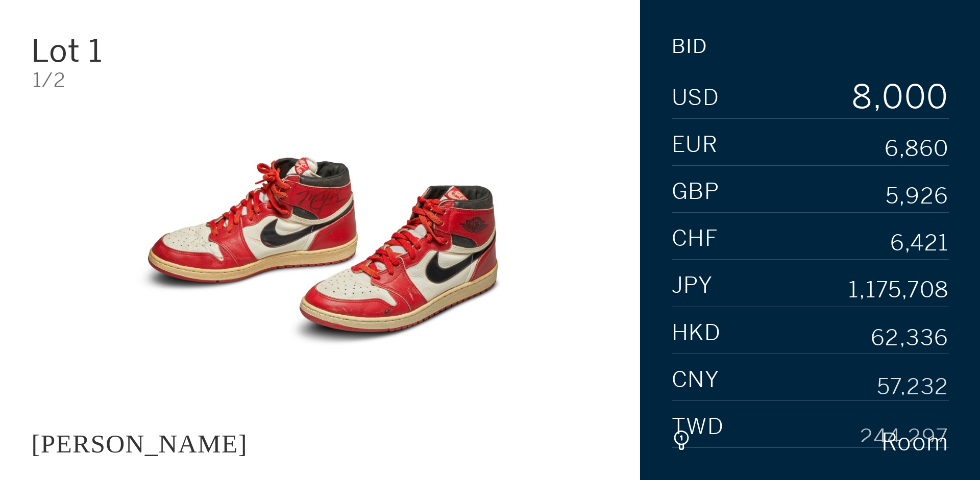  Describe the element at coordinates (321, 80) in the screenshot. I see `div: 1/2` at that location.